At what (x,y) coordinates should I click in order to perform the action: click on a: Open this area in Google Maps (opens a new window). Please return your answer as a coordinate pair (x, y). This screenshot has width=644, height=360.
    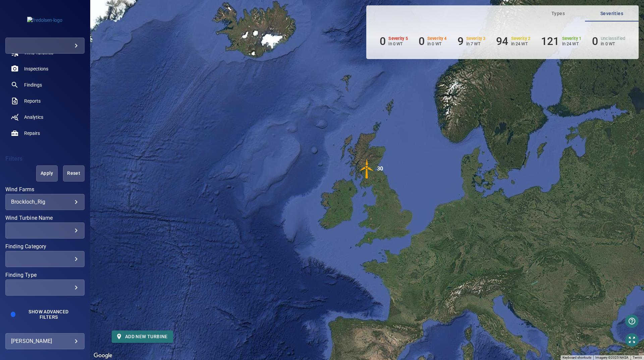
    Looking at the image, I should click on (103, 356).